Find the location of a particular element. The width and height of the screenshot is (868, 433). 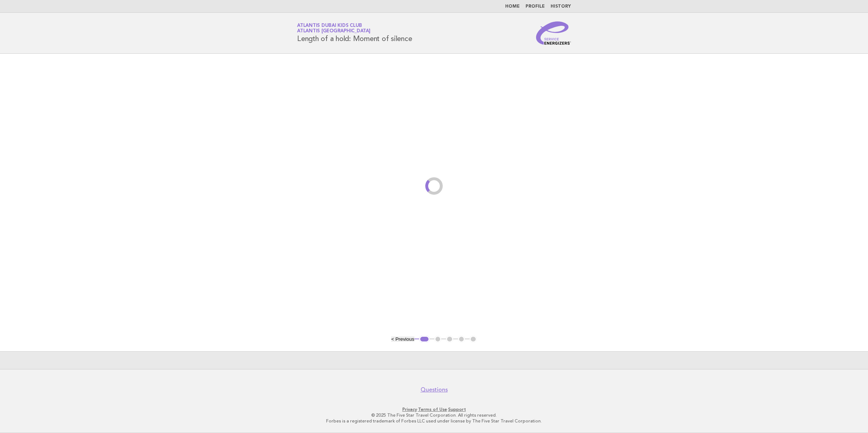

a: Home is located at coordinates (513, 6).